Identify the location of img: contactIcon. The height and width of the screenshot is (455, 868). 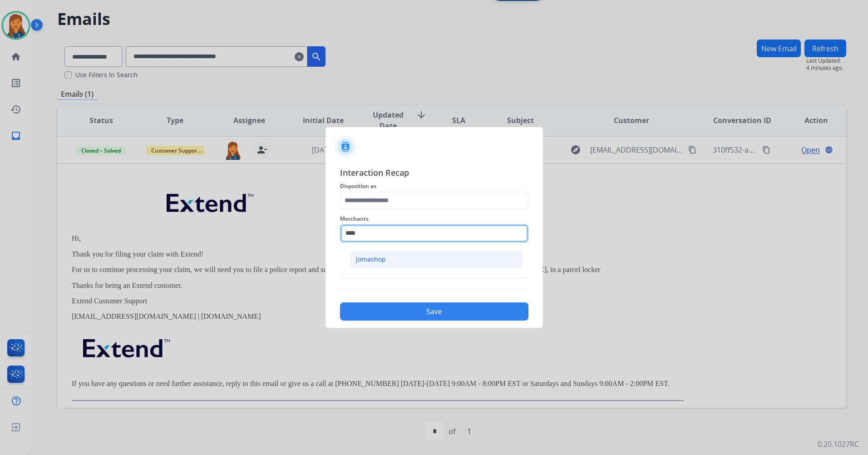
(346, 146).